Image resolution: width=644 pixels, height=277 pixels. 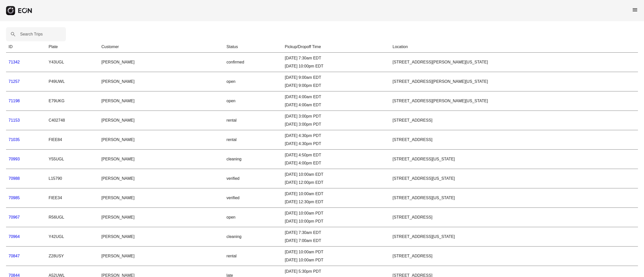 I want to click on td: confirmed, so click(x=253, y=62).